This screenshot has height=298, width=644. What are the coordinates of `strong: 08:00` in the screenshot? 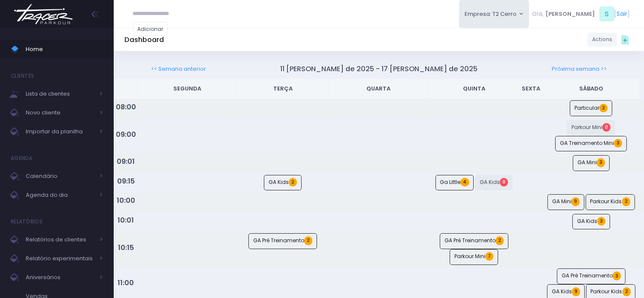 It's located at (125, 107).